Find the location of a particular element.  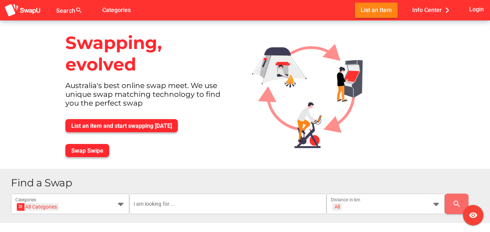

button: List an Item is located at coordinates (376, 10).